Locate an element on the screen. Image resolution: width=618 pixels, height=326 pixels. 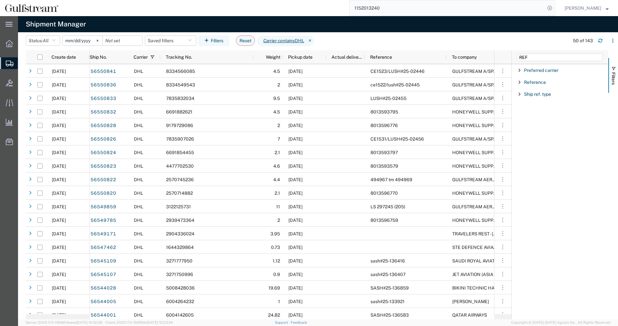
a: 56544028 is located at coordinates (103, 288).